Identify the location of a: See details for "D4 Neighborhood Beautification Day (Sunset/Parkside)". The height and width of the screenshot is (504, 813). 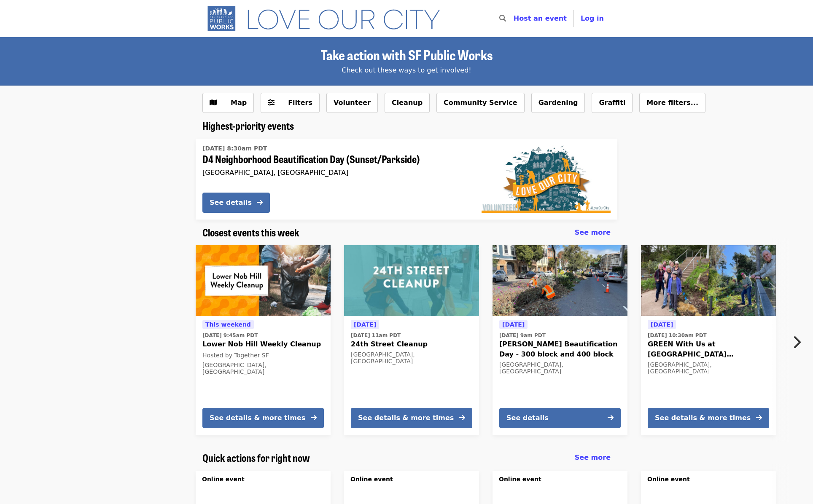
(406, 179).